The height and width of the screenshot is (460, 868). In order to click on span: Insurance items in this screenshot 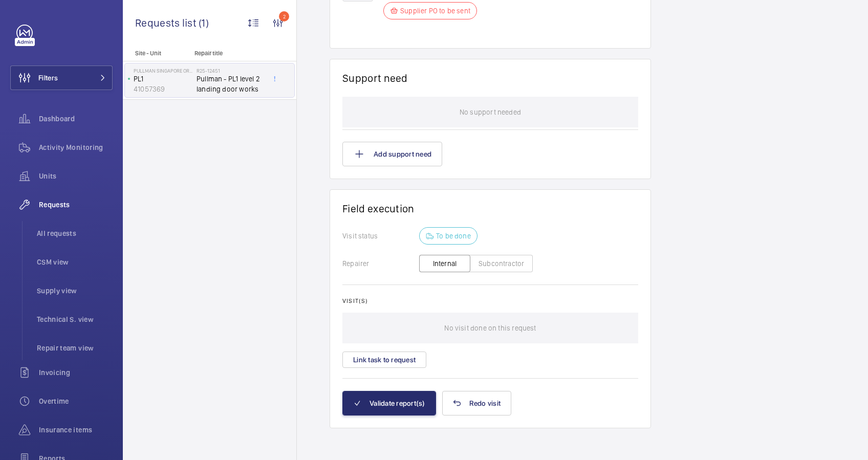, I will do `click(76, 430)`.